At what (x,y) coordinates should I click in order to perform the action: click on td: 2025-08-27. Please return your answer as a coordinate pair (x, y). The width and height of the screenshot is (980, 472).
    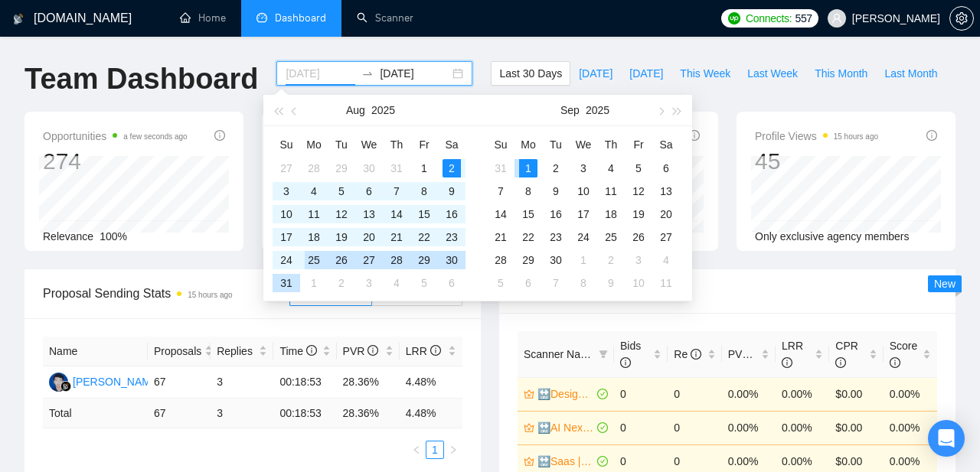
    Looking at the image, I should click on (369, 260).